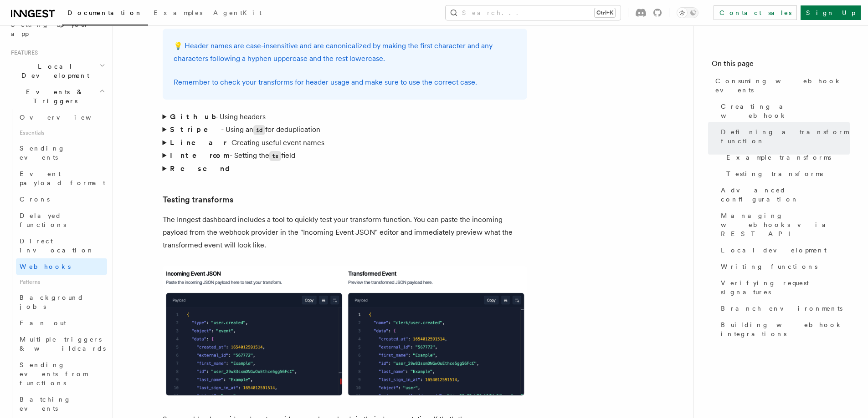 The width and height of the screenshot is (868, 418). What do you see at coordinates (345, 130) in the screenshot?
I see `summary: Stripe- Using anidfor deduplication` at bounding box center [345, 130].